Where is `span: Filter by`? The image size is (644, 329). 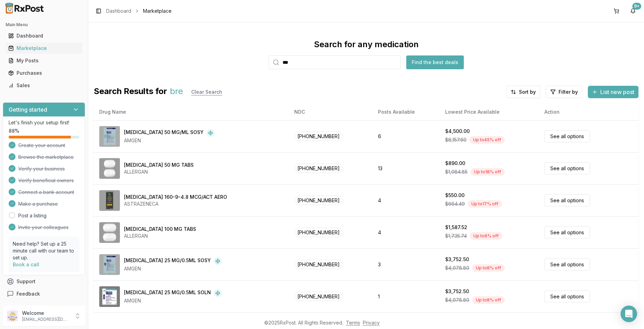 span: Filter by is located at coordinates (568, 92).